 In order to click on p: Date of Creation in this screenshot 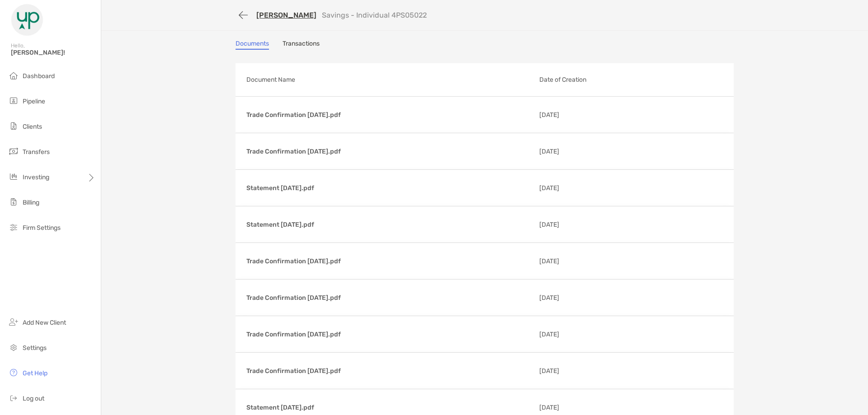, I will do `click(635, 80)`.